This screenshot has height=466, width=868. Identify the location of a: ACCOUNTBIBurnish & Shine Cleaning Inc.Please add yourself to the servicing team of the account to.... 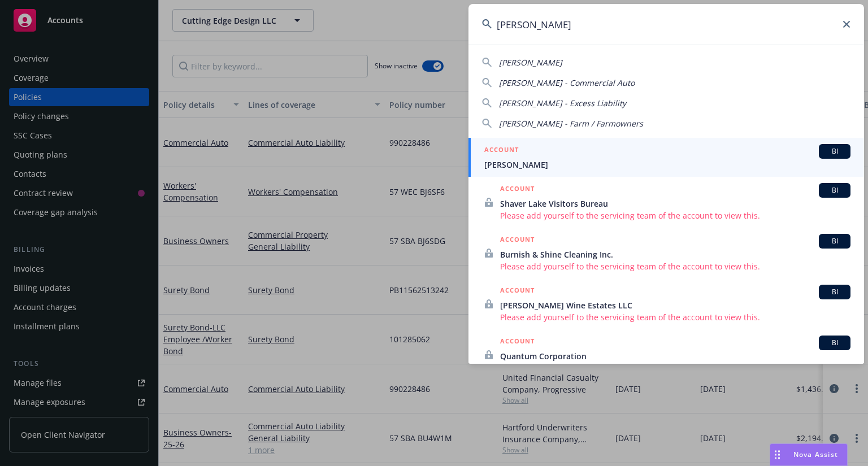
(666, 253).